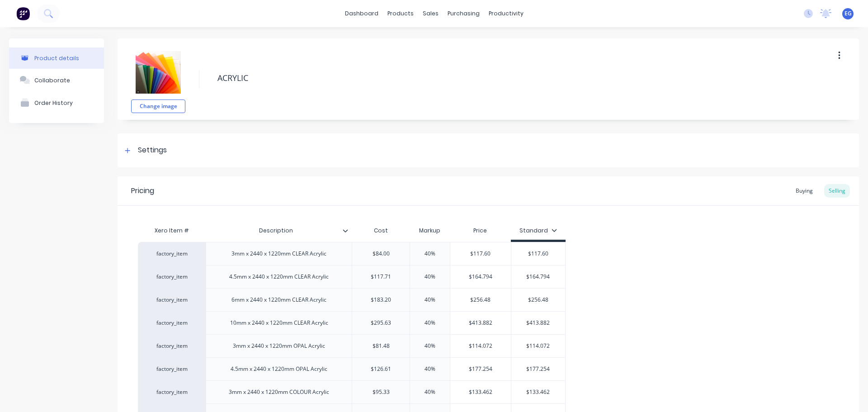  I want to click on div: 6mm x 2440 x 1220mm CLEAR Acrylic, so click(279, 300).